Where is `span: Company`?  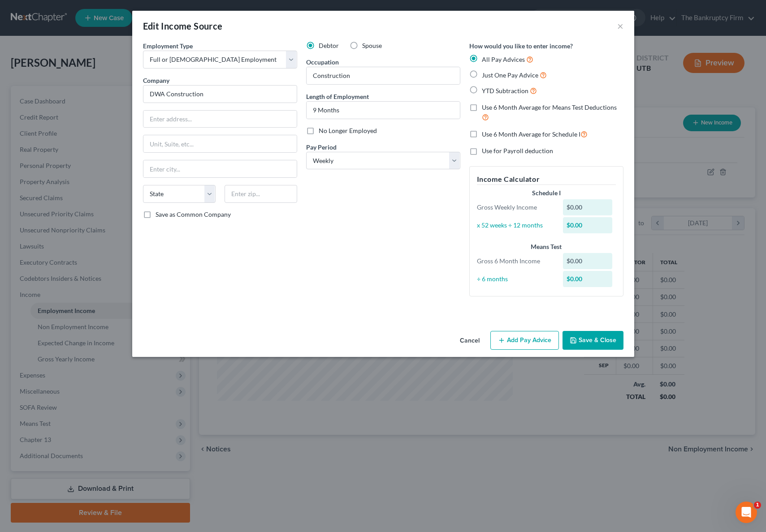
span: Company is located at coordinates (156, 80).